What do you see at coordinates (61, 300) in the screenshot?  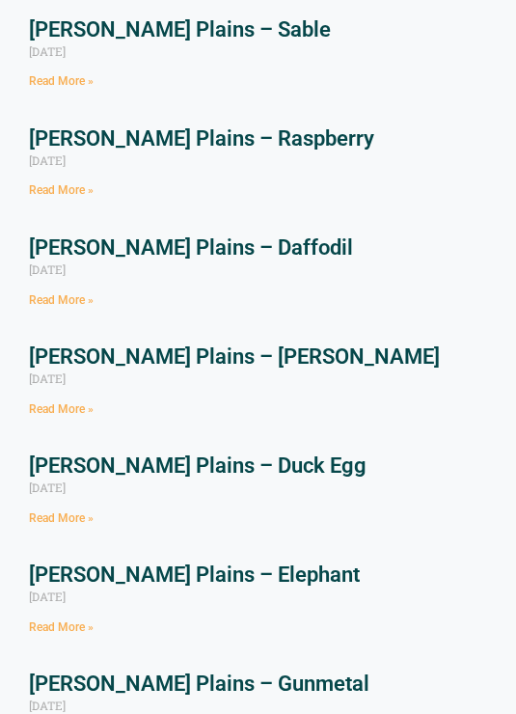 I see `a: Read more about Tomkinson Plains – Daffodil` at bounding box center [61, 300].